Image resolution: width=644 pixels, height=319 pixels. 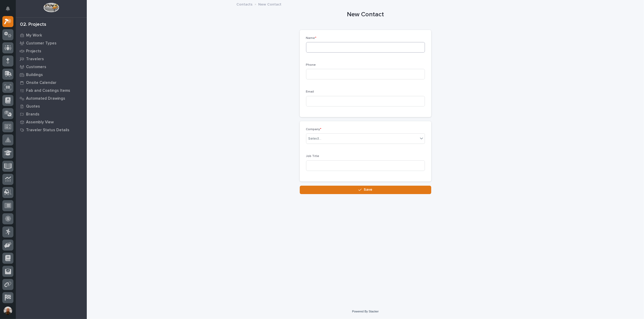 I want to click on a: Buildings, so click(x=51, y=75).